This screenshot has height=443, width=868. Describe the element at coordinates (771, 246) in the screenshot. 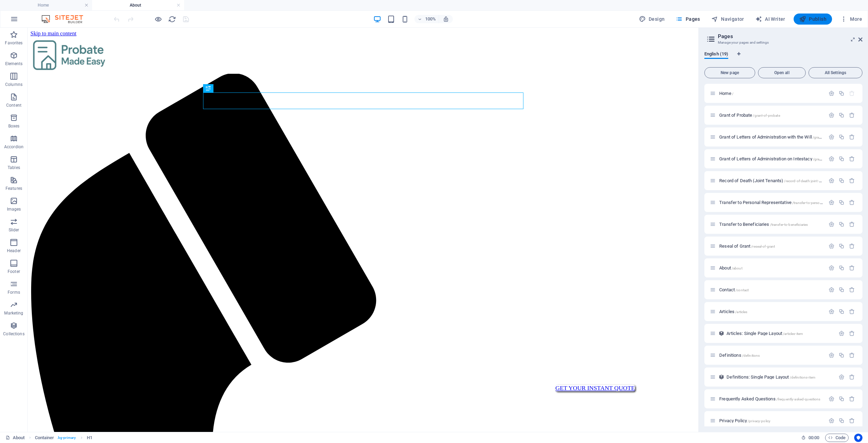

I see `div: Reseal of Grant/reseal-of-grant` at that location.